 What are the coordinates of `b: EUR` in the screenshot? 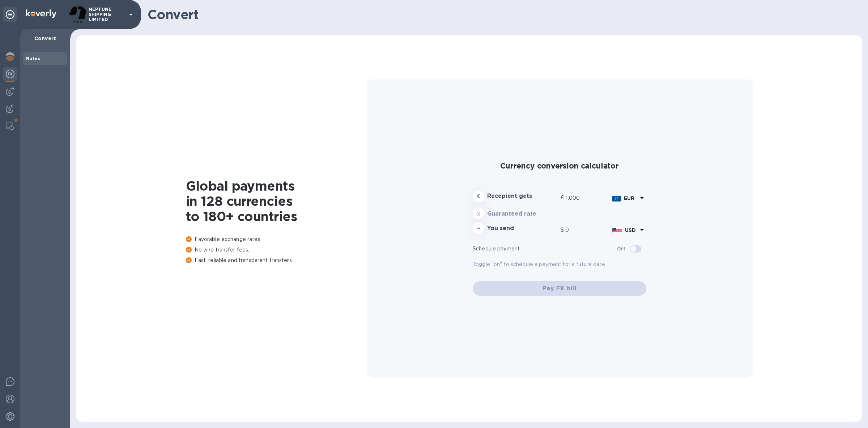 It's located at (629, 198).